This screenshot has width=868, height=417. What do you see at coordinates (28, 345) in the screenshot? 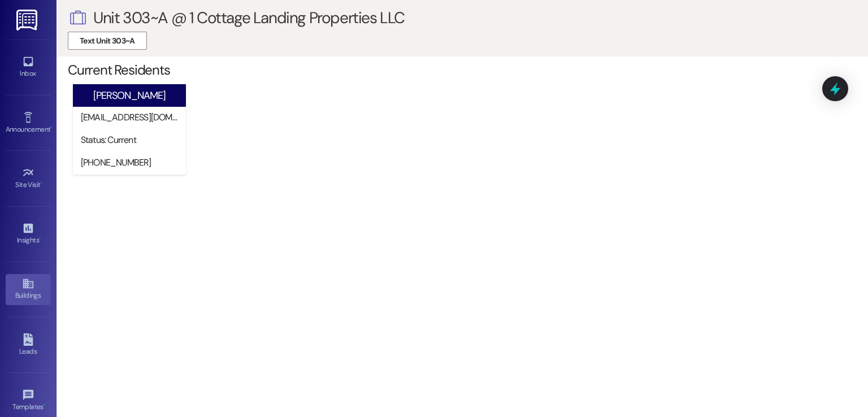
I see `a: Leads` at bounding box center [28, 345].